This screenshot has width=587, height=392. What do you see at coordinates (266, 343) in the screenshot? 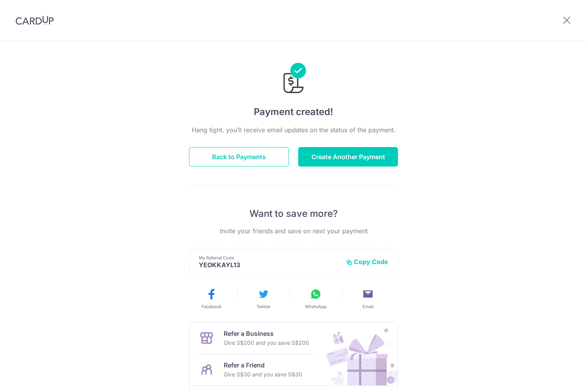
I see `p: Give S$200 and you save S$200` at bounding box center [266, 343].